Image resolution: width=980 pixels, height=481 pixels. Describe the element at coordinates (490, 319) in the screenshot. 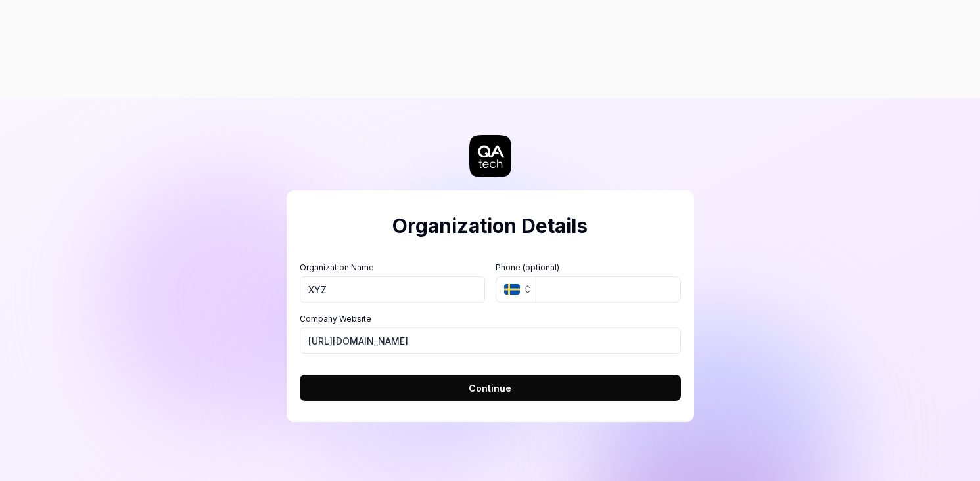

I see `label: Company Website` at that location.